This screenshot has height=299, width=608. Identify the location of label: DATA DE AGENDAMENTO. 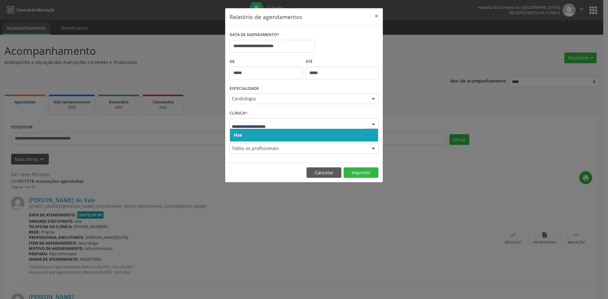
(254, 35).